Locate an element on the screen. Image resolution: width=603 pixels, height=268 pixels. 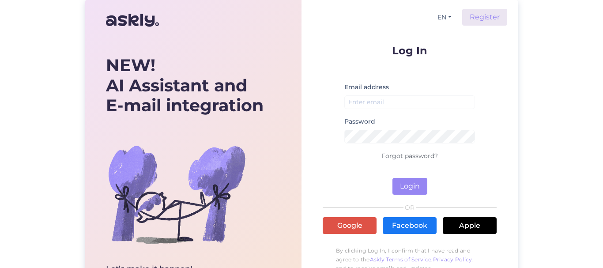
button: Login is located at coordinates (410, 186).